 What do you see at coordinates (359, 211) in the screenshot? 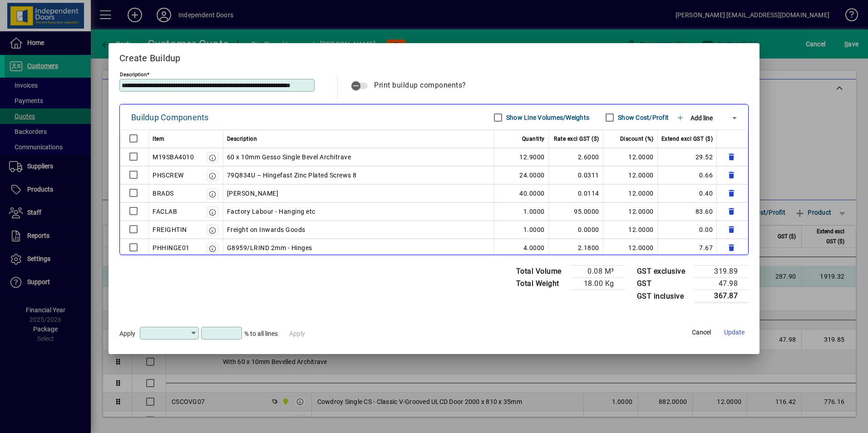
I see `td: Factory Labour - Hanging etc` at bounding box center [359, 211].